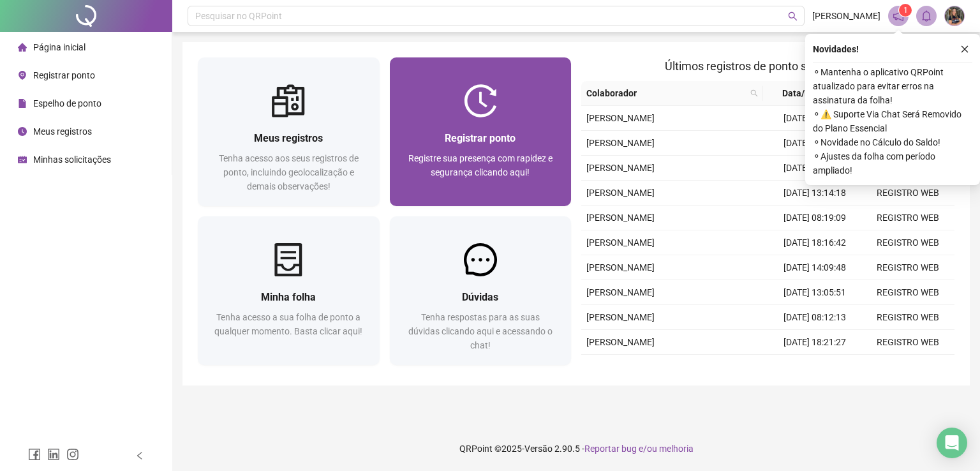  I want to click on span: Tenha acesso a sua folha de ponto a qualquer momento. Basta clicar aqui!, so click(288, 324).